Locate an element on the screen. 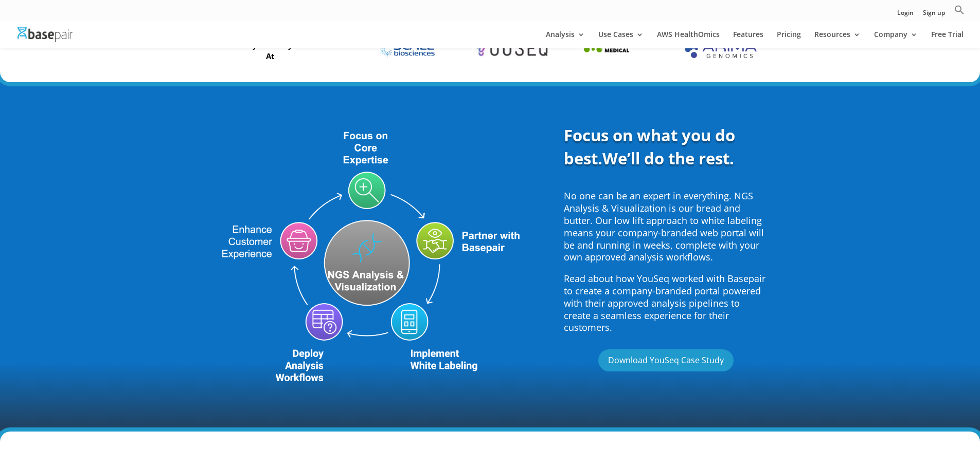 The height and width of the screenshot is (468, 980). a: Login is located at coordinates (906, 14).